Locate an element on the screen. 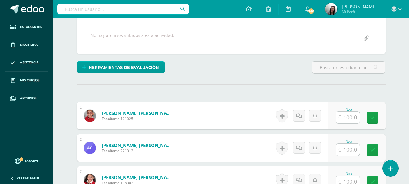  input: Busca un usuario... is located at coordinates (123, 9).